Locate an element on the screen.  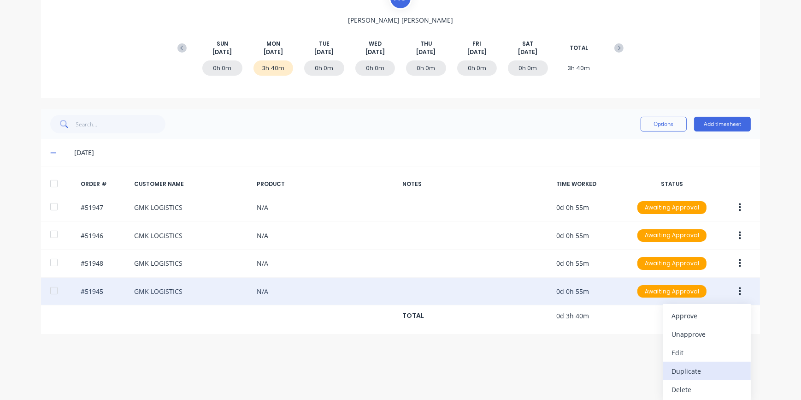
div: ORDER # is located at coordinates (104, 184).